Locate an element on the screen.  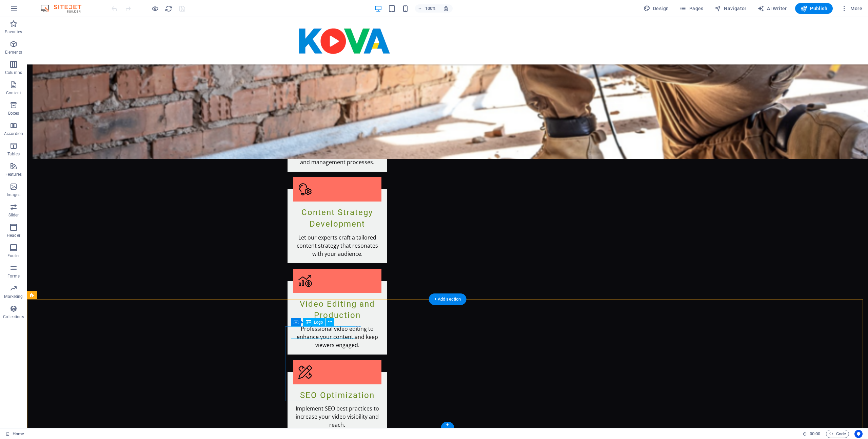
button: Publish is located at coordinates (814, 8).